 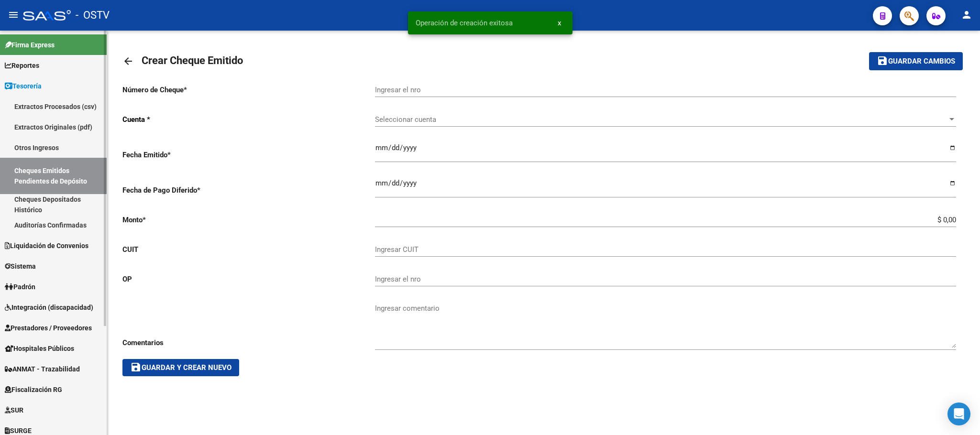 I want to click on span: Guardar y Crear Nuevo, so click(x=181, y=368).